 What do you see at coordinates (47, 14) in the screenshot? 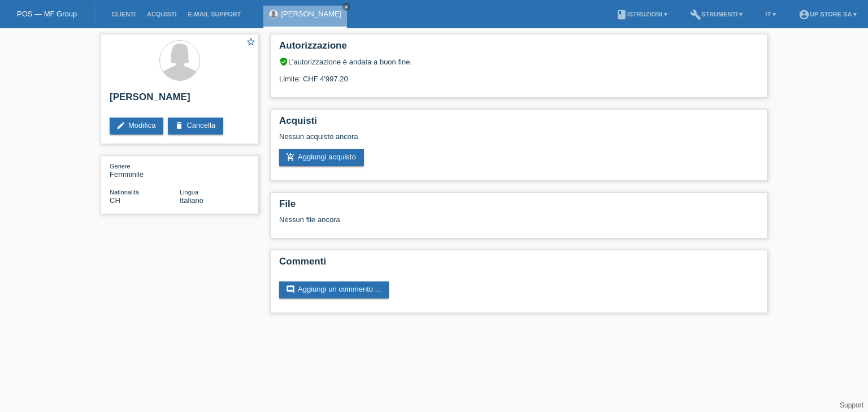
I see `a: POS — MF Group` at bounding box center [47, 14].